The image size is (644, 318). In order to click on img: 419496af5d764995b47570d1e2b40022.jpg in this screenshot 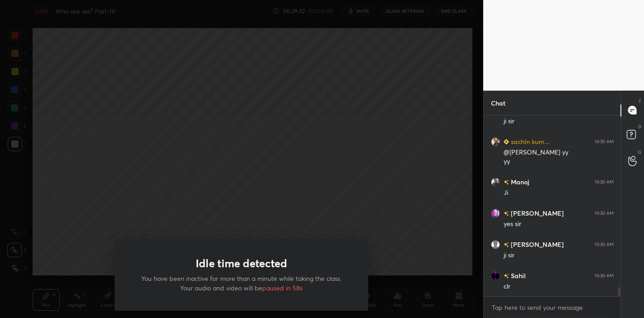, I will do `click(496, 213)`.